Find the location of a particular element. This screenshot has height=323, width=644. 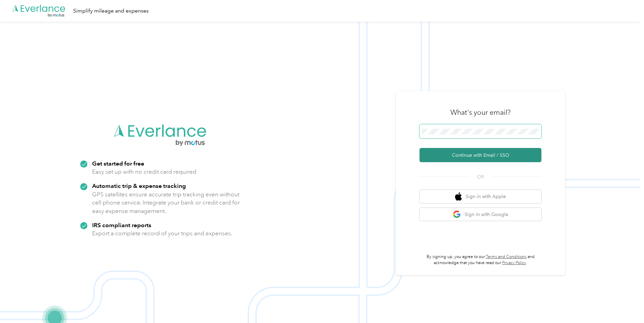

a: Privacy Policy is located at coordinates (514, 262).